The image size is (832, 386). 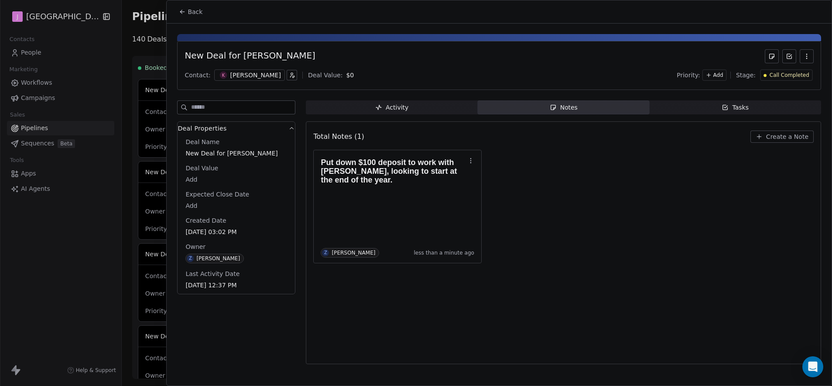 What do you see at coordinates (689, 75) in the screenshot?
I see `span: Priority:` at bounding box center [689, 75].